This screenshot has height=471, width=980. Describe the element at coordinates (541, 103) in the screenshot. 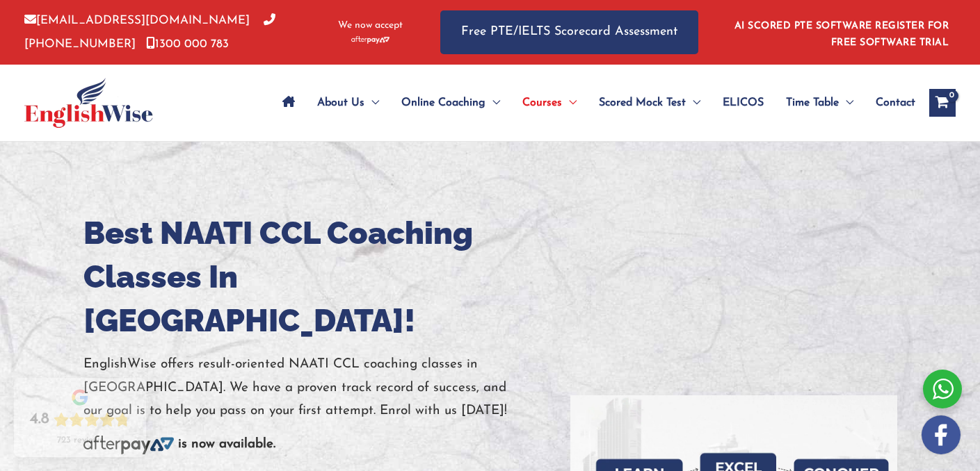

I see `span: Courses` at that location.